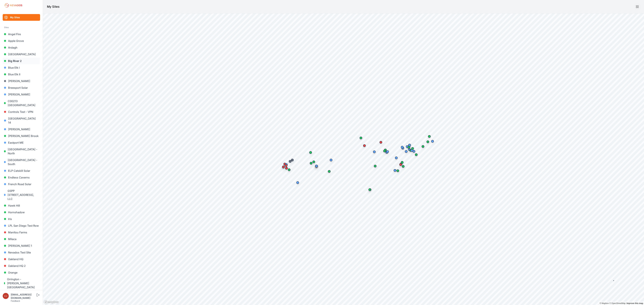 The width and height of the screenshot is (644, 305). Describe the element at coordinates (21, 259) in the screenshot. I see `a: Oakland HQ` at that location.